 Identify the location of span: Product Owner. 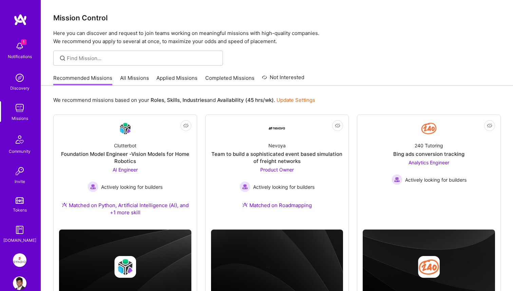
(277, 169).